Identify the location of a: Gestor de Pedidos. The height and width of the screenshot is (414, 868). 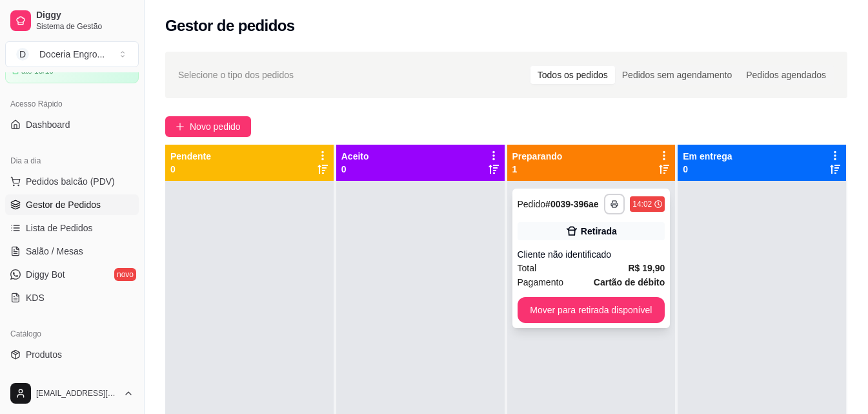
(72, 205).